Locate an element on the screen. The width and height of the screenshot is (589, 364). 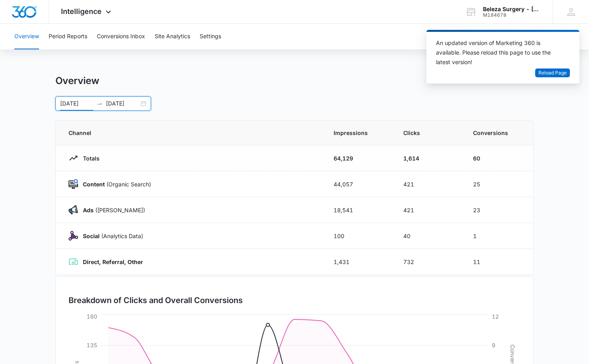
td: 25 is located at coordinates (498, 184).